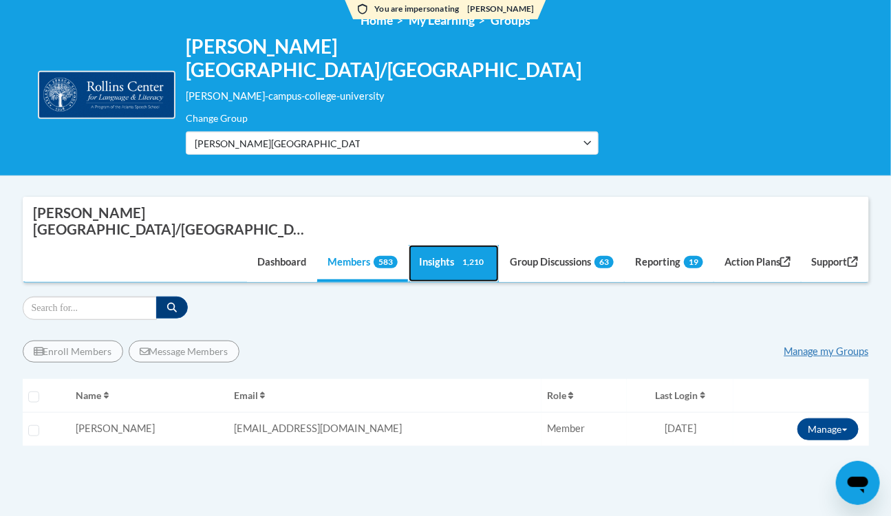 The image size is (891, 516). Describe the element at coordinates (149, 396) in the screenshot. I see `button: Name` at that location.